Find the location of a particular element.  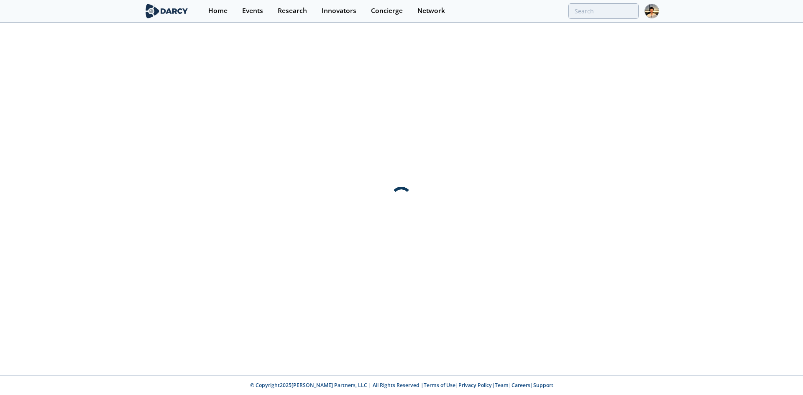

input: Advanced Search is located at coordinates (604, 11).